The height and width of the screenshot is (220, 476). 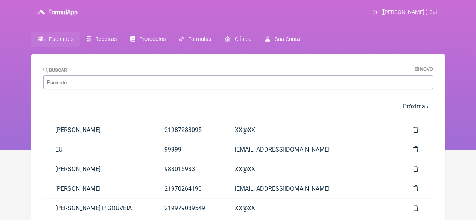 I want to click on a: EU, so click(x=98, y=149).